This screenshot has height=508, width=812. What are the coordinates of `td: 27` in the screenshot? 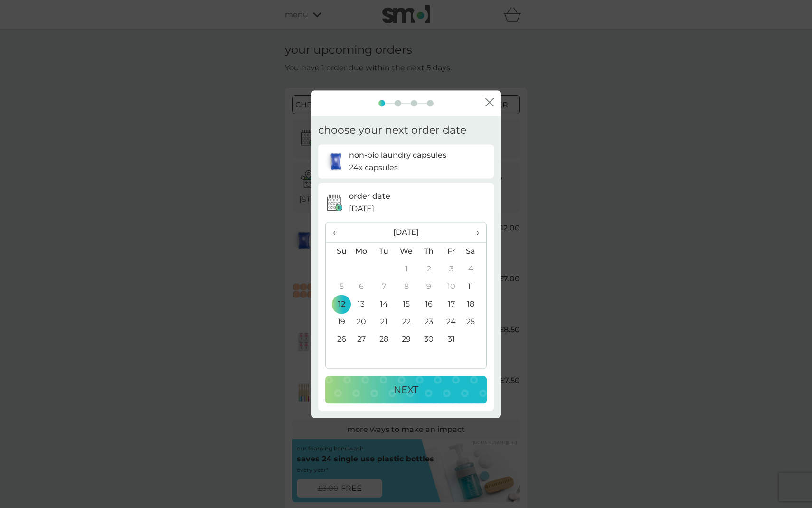 It's located at (361, 339).